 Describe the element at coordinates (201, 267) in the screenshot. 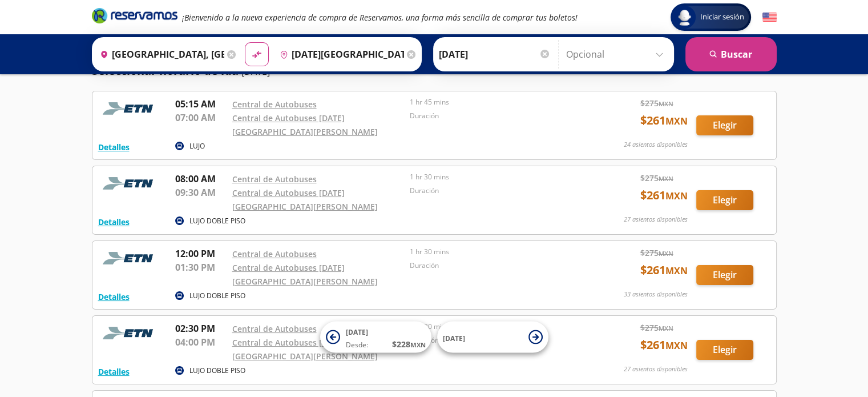

I see `p: 01:30 PM` at that location.